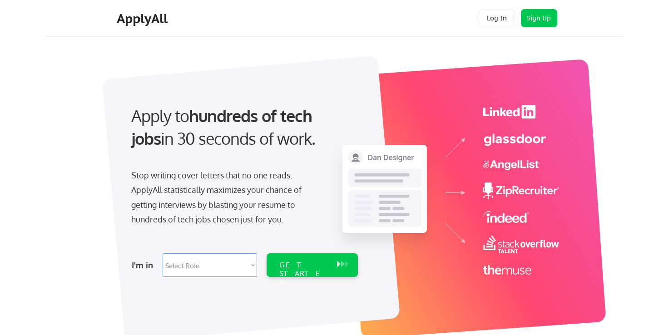 The image size is (669, 335). What do you see at coordinates (143, 19) in the screenshot?
I see `div: ApplyAll` at bounding box center [143, 19].